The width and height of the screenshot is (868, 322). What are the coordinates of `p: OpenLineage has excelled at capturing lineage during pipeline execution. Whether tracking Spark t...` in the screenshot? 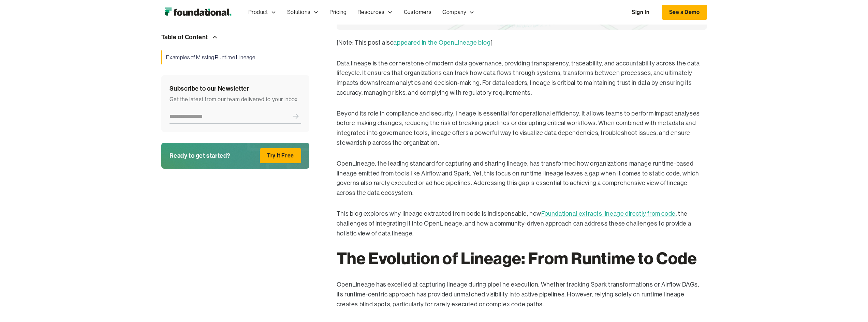 It's located at (522, 294).